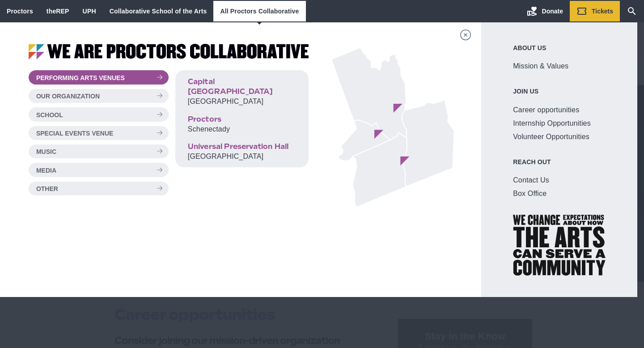 The image size is (644, 348). What do you see at coordinates (98, 77) in the screenshot?
I see `button: Performing Arts Venues` at bounding box center [98, 77].